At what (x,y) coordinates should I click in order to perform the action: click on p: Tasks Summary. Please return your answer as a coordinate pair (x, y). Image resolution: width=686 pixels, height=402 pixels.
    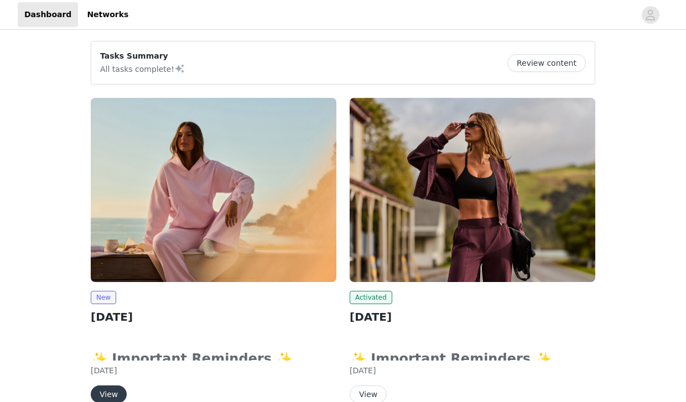
    Looking at the image, I should click on (143, 56).